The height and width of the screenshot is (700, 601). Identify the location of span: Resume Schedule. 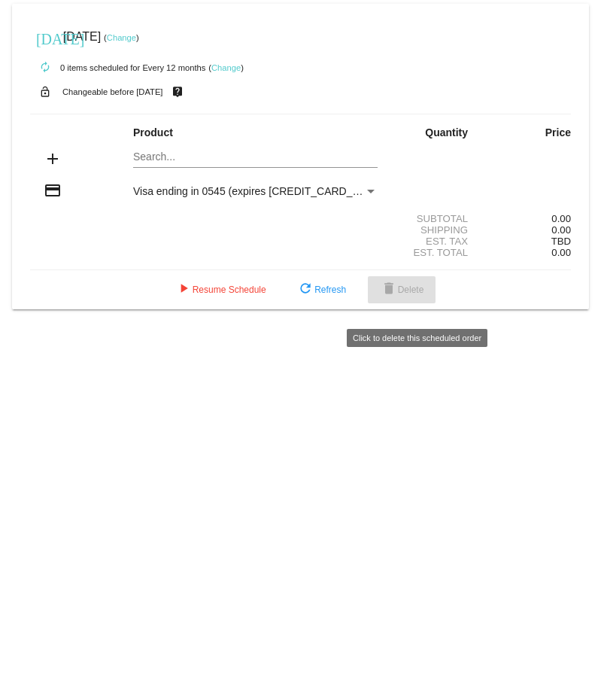
(221, 290).